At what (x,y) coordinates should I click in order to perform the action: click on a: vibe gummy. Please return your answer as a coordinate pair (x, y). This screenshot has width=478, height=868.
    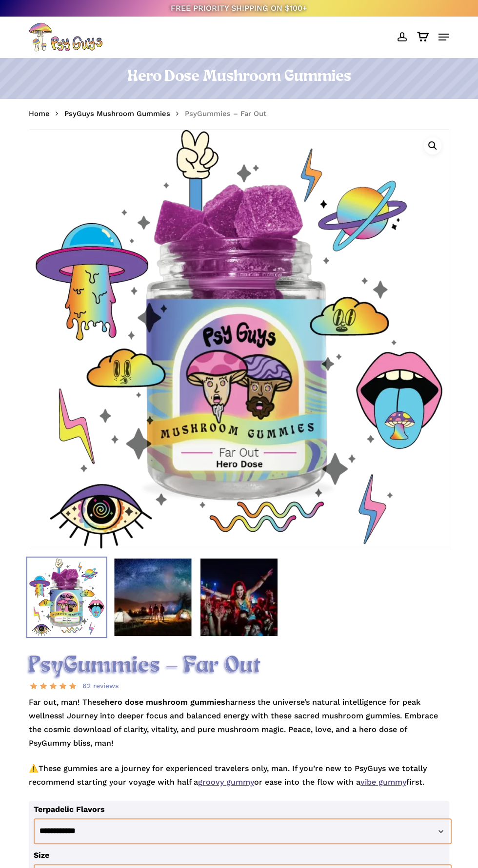
    Looking at the image, I should click on (383, 782).